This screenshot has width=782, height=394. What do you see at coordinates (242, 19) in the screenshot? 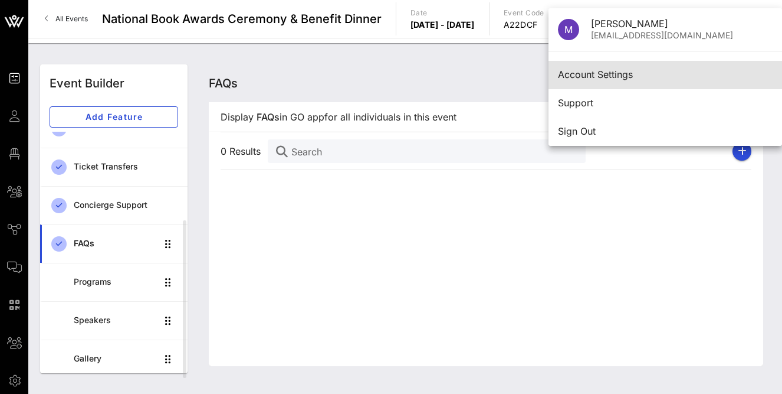
I see `span: National Book Awards Ceremony & Benefit Dinner` at bounding box center [242, 19].